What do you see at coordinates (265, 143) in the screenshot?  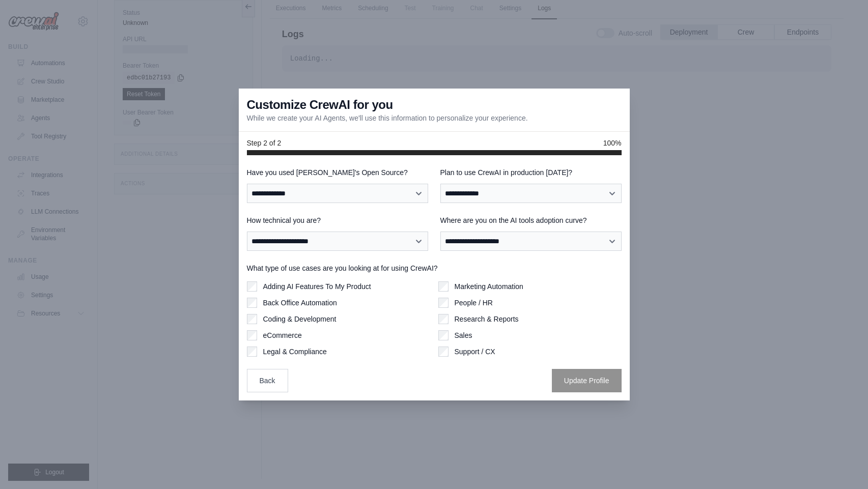 I see `span: Step 2 of 2` at bounding box center [265, 143].